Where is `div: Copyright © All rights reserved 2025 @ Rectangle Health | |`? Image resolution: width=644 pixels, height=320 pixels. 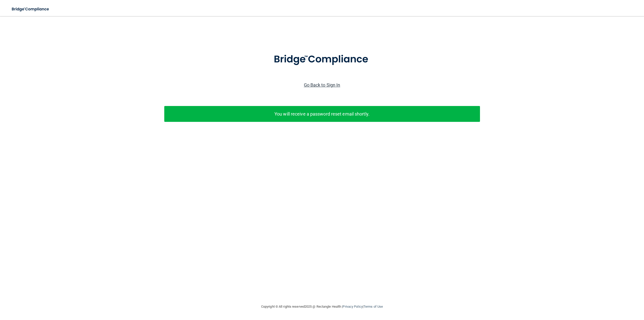
div: Copyright © All rights reserved 2025 @ Rectangle Health | | is located at coordinates (322, 307).